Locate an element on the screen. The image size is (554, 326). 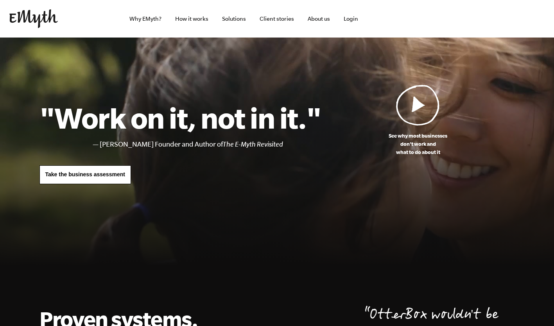
img: Play Video is located at coordinates (418, 105).